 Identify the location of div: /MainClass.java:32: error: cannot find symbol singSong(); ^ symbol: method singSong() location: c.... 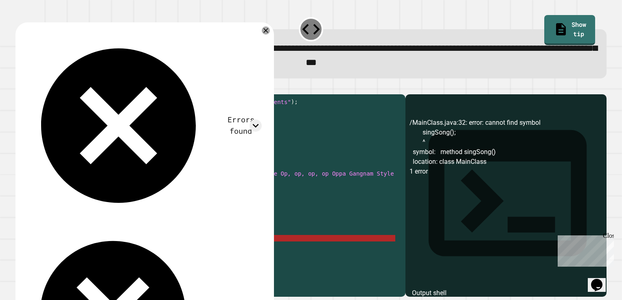
(506, 208).